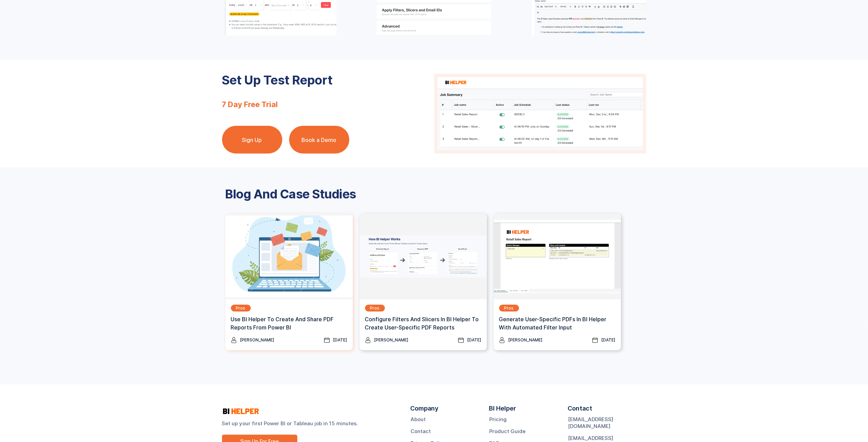 The height and width of the screenshot is (442, 868). I want to click on h3: Generate User-specific PDFs In BI Helper with Automated Filter Input, so click(557, 323).